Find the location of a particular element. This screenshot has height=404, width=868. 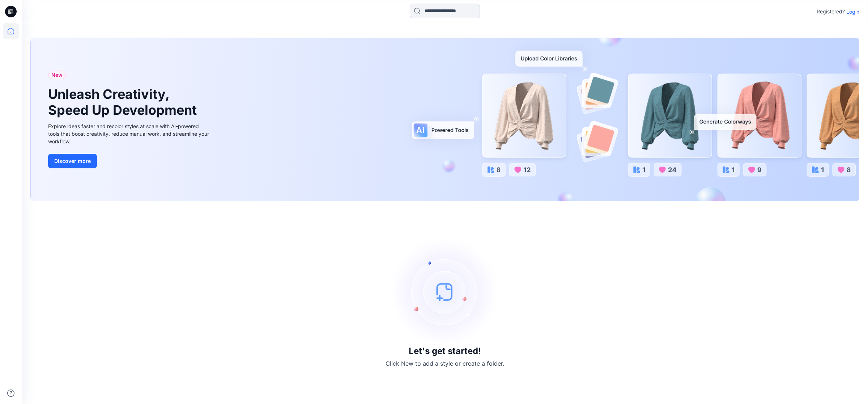

span: New is located at coordinates (57, 75).